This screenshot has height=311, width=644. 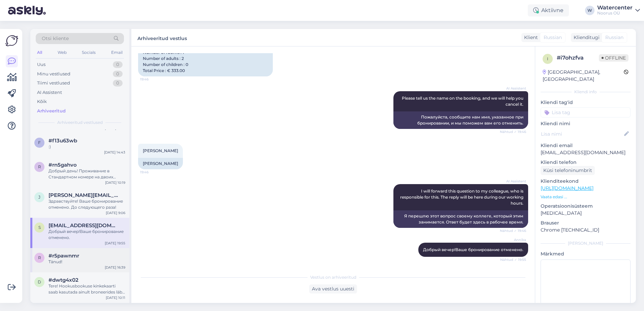 I want to click on div: Здравствуйте! Ваше бронирование отменено. До следующего раза!, so click(x=87, y=204).